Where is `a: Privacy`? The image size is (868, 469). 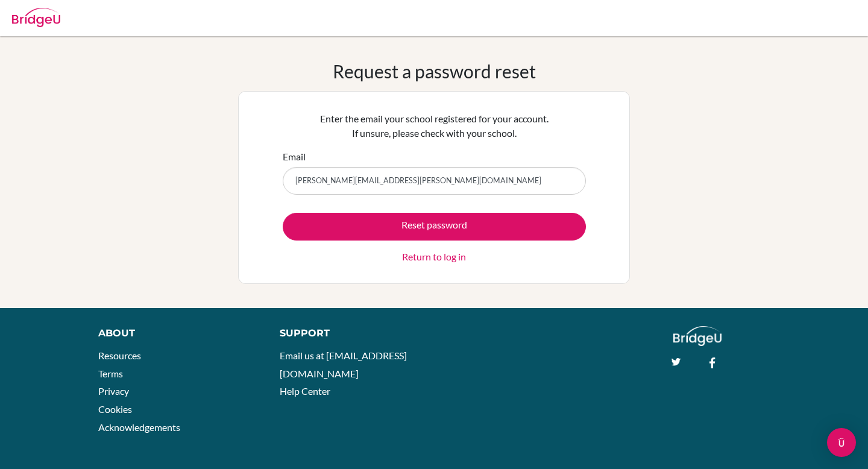
a: Privacy is located at coordinates (114, 391).